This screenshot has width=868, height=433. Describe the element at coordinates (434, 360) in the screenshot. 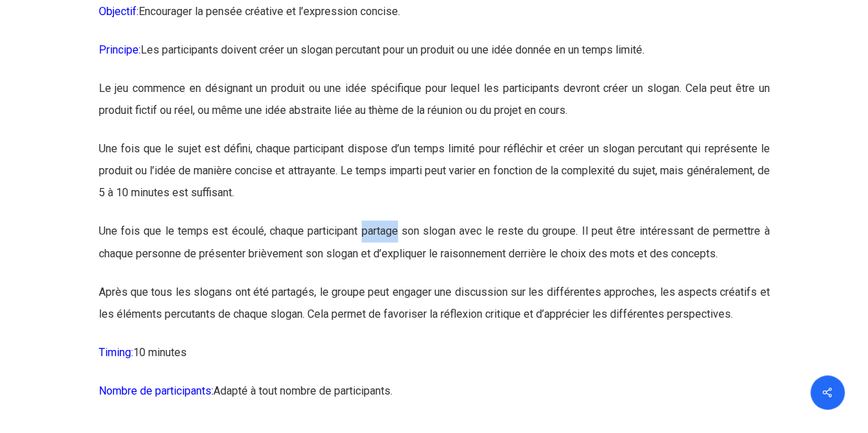

I see `p: 10 minutes` at that location.